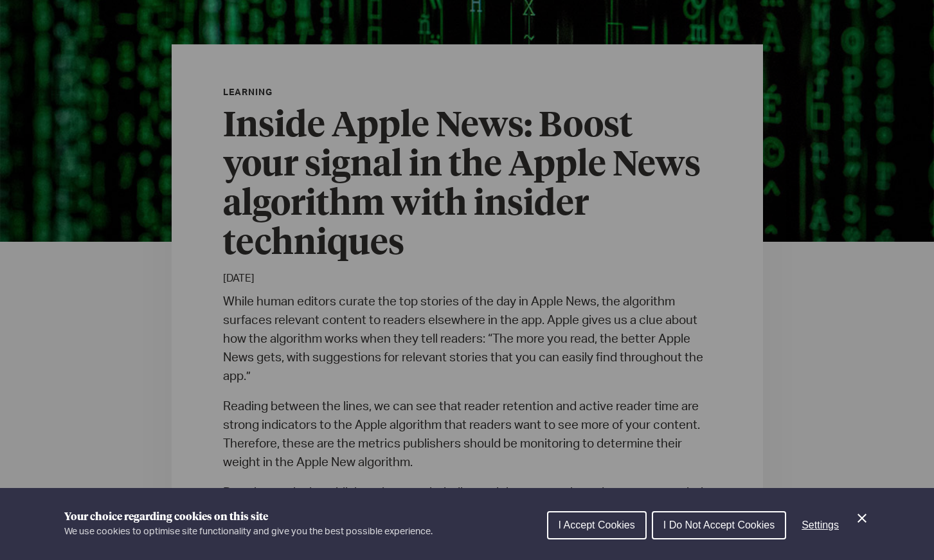 This screenshot has width=934, height=560. I want to click on button: I Do Not Accept Cookies, so click(718, 525).